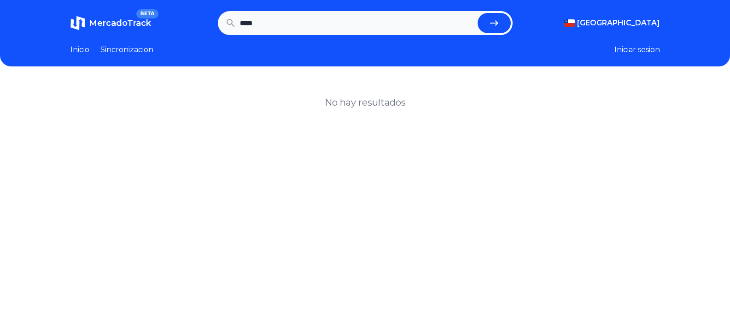 The height and width of the screenshot is (334, 730). What do you see at coordinates (365, 102) in the screenshot?
I see `h1: No hay resultados` at bounding box center [365, 102].